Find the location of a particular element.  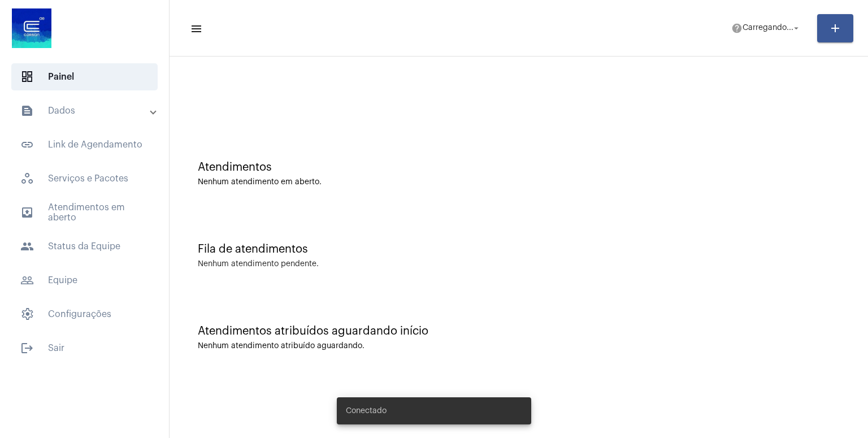

div: Nenhum atendimento em aberto. is located at coordinates (519, 182).